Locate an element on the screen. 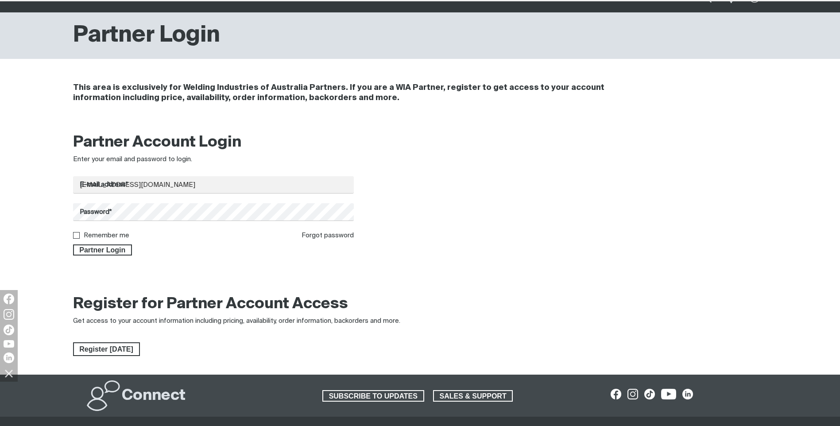 The width and height of the screenshot is (840, 426). span: SUBSCRIBE TO UPDATES is located at coordinates (373, 396).